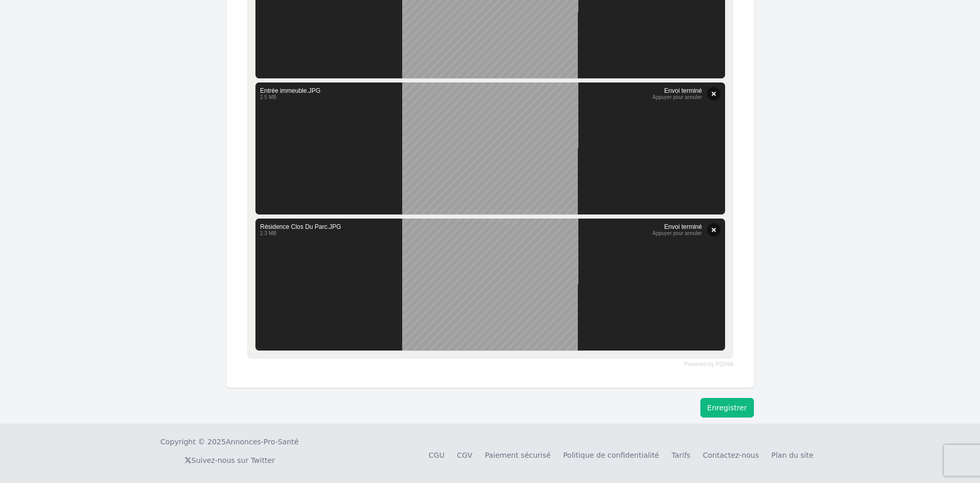 The image size is (980, 483). What do you see at coordinates (518, 455) in the screenshot?
I see `a: Paiement sécurisé` at bounding box center [518, 455].